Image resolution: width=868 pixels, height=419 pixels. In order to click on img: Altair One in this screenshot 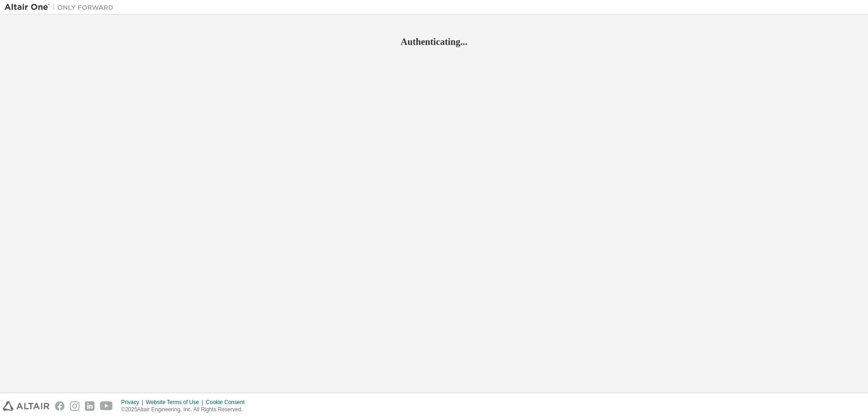, I will do `click(61, 7)`.